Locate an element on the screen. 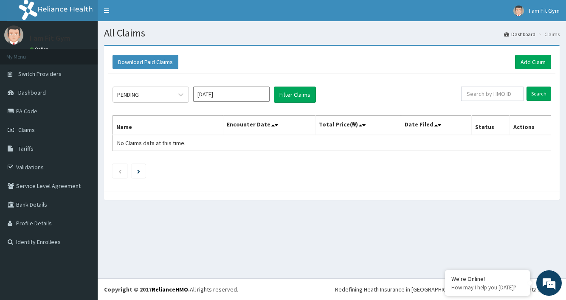 Image resolution: width=566 pixels, height=300 pixels. span: I am Fit Gym is located at coordinates (545, 11).